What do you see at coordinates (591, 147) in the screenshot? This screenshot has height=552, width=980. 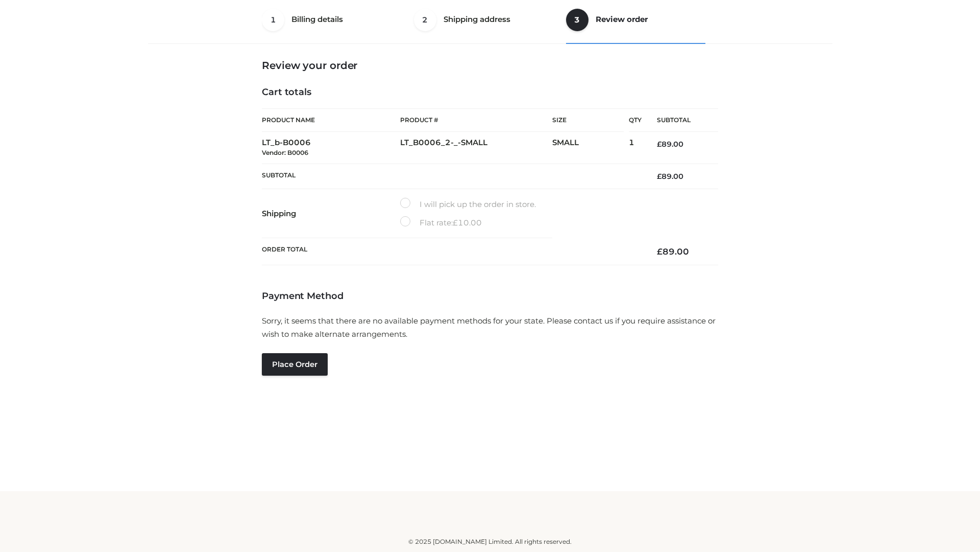 I see `td: SMALL` at bounding box center [591, 147].